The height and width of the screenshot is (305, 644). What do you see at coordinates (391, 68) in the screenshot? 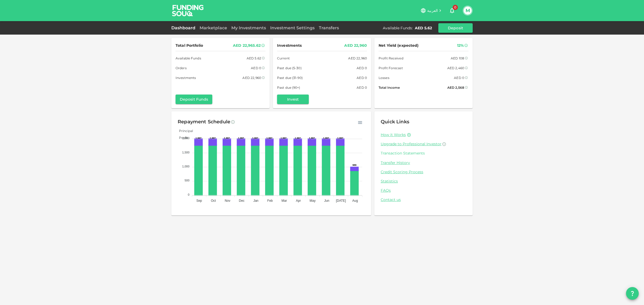
I see `span: Profit Forecast` at bounding box center [391, 68].